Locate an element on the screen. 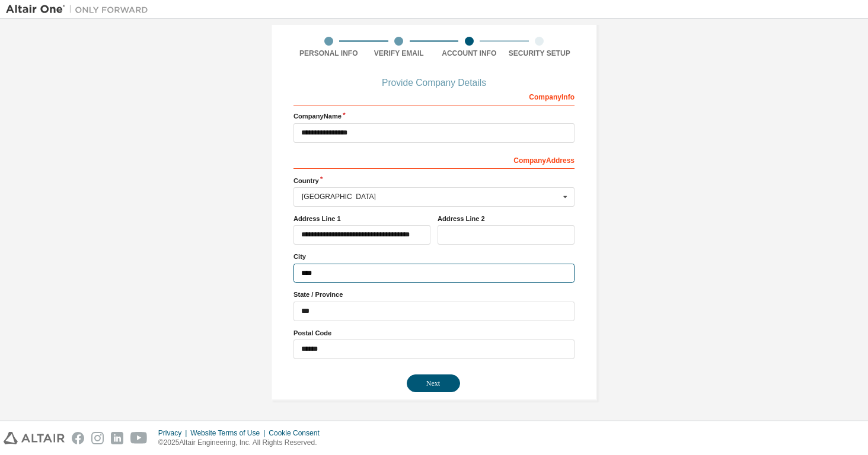 The height and width of the screenshot is (455, 868). label: Company Name is located at coordinates (434, 116).